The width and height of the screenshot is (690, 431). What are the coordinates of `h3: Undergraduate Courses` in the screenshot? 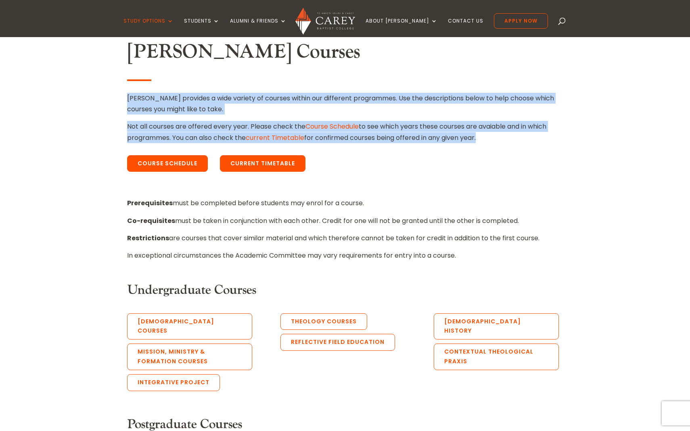 It's located at (345, 292).